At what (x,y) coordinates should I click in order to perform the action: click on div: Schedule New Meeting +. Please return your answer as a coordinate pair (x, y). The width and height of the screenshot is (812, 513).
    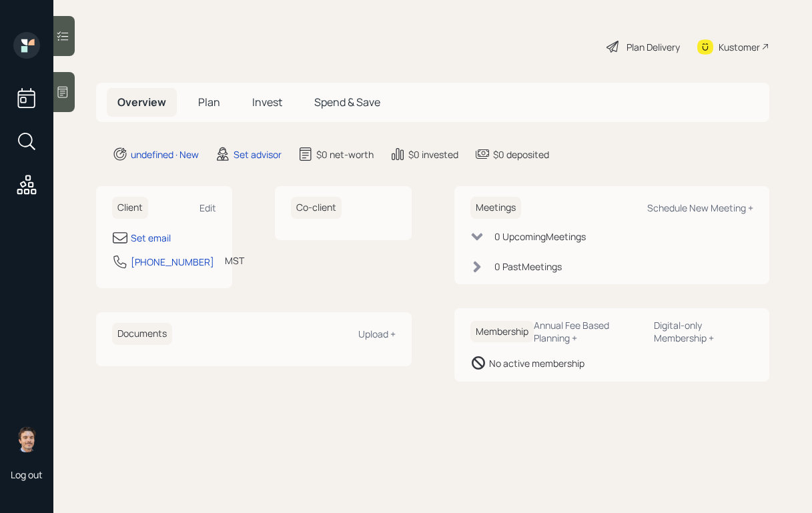
    Looking at the image, I should click on (700, 207).